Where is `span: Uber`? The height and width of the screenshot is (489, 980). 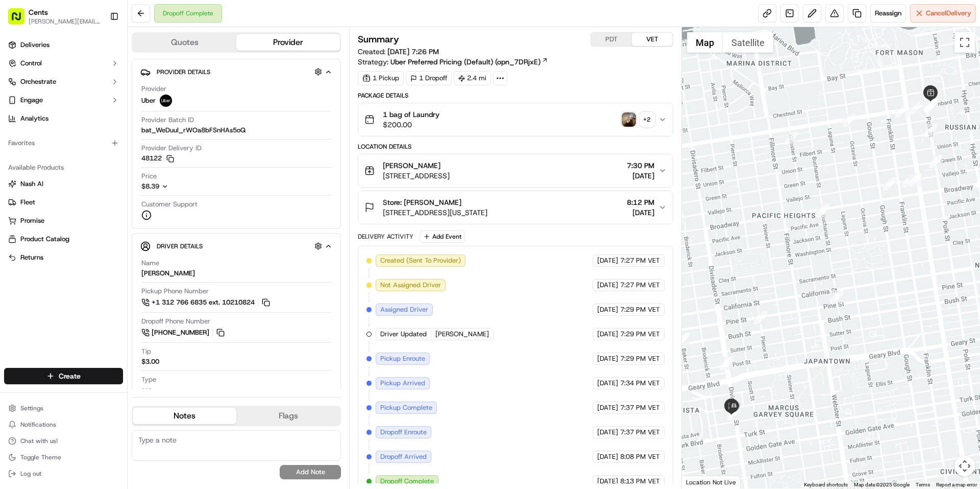 span: Uber is located at coordinates (149, 101).